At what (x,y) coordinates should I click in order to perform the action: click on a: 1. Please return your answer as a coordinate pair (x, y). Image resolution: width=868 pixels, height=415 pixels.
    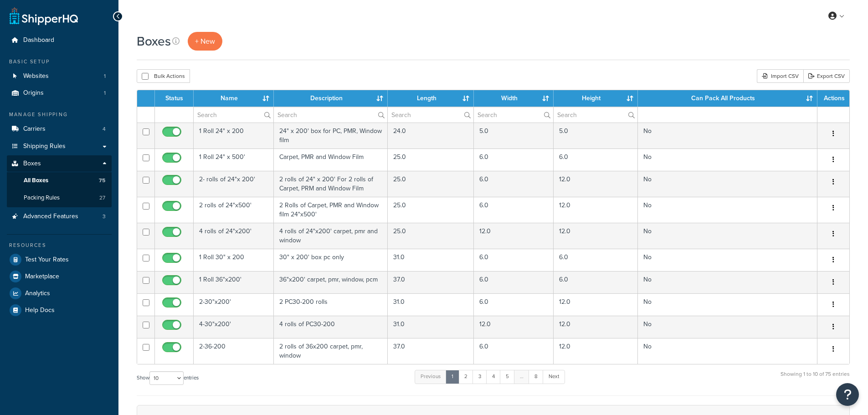
    Looking at the image, I should click on (453, 377).